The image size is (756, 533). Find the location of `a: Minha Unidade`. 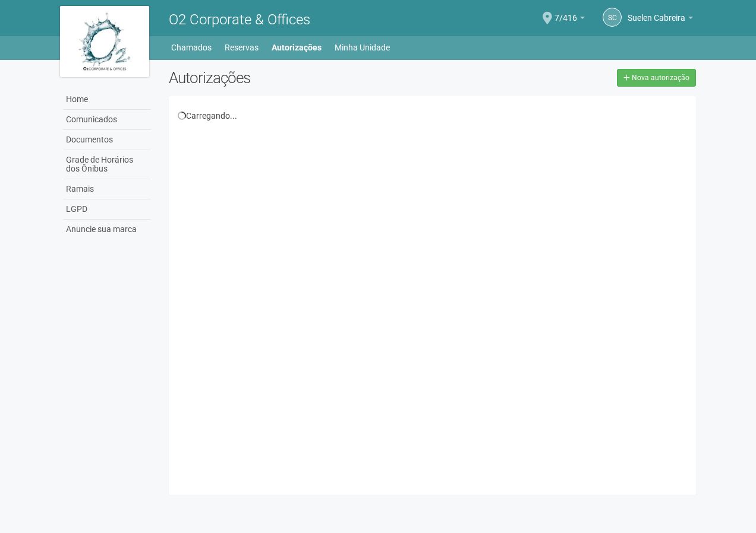

a: Minha Unidade is located at coordinates (362, 48).